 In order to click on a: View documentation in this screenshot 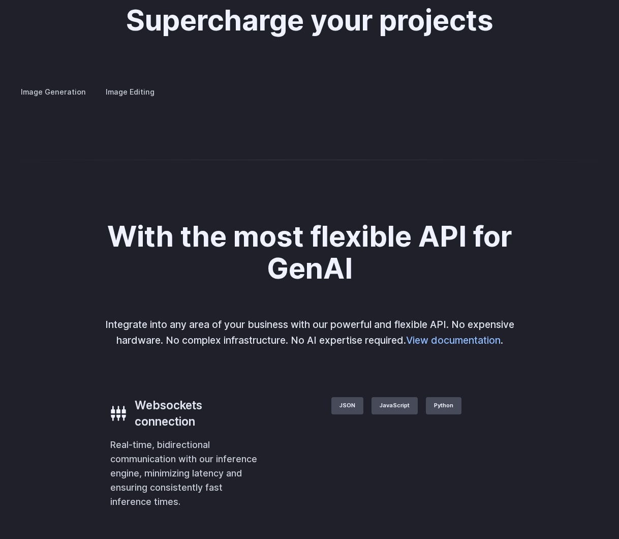, I will do `click(453, 340)`.